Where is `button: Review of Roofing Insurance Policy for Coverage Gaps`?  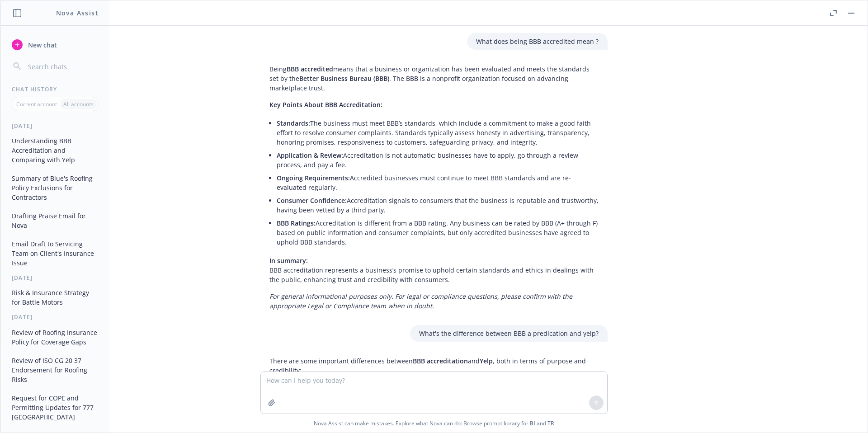
button: Review of Roofing Insurance Policy for Coverage Gaps is located at coordinates (54, 337).